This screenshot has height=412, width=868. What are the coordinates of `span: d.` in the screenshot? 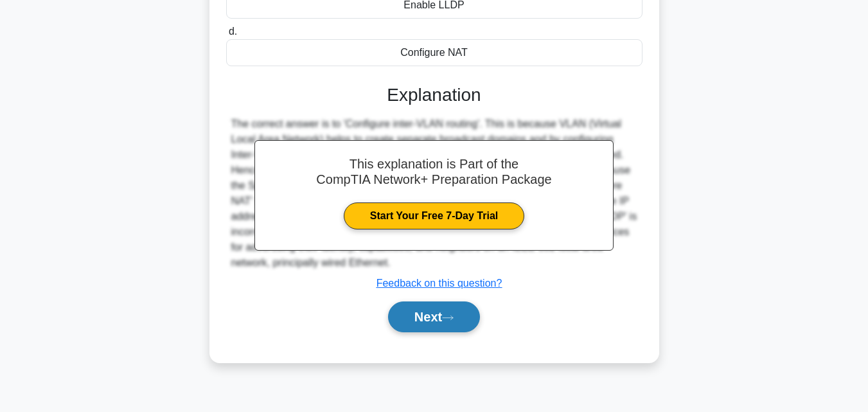 It's located at (233, 31).